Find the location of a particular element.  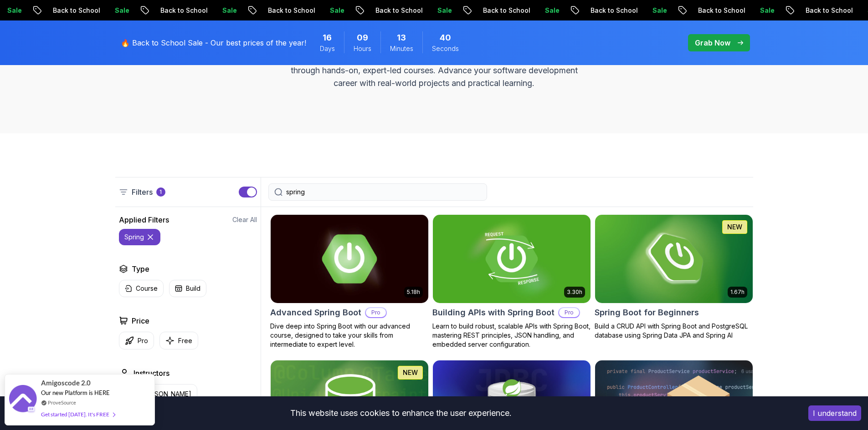

button: Free is located at coordinates (178, 341).